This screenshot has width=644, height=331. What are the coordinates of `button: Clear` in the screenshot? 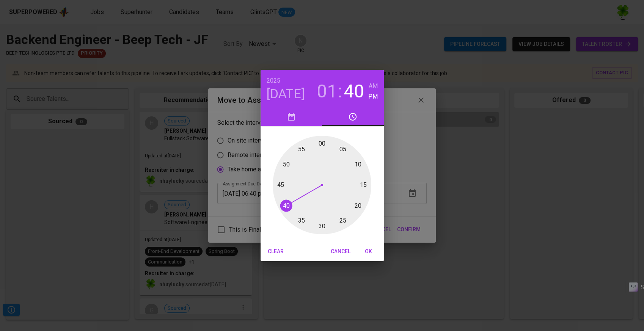 It's located at (276, 251).